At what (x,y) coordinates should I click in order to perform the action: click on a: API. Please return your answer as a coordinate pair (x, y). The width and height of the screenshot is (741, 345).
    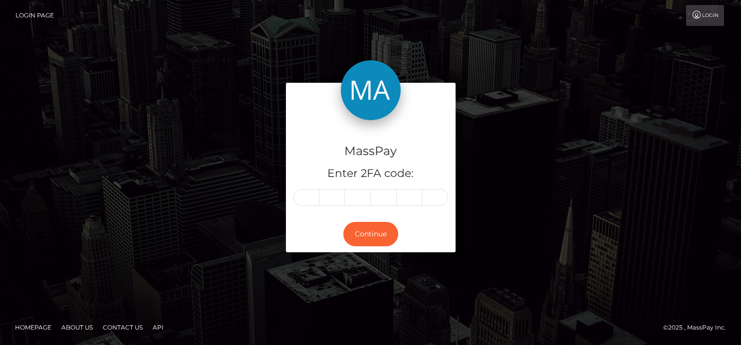
    Looking at the image, I should click on (158, 328).